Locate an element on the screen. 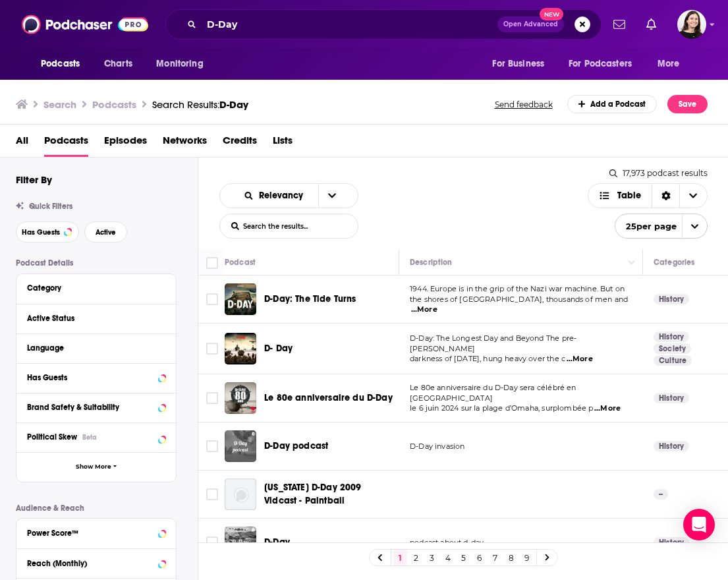 The height and width of the screenshot is (580, 728). a: Podcasts is located at coordinates (66, 143).